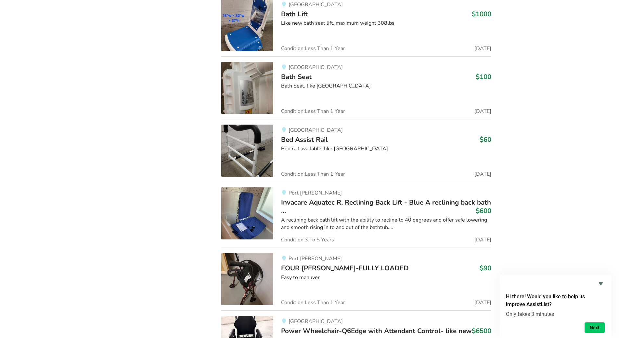 Image resolution: width=619 pixels, height=338 pixels. Describe the element at coordinates (601, 283) in the screenshot. I see `button: Hide survey` at that location.